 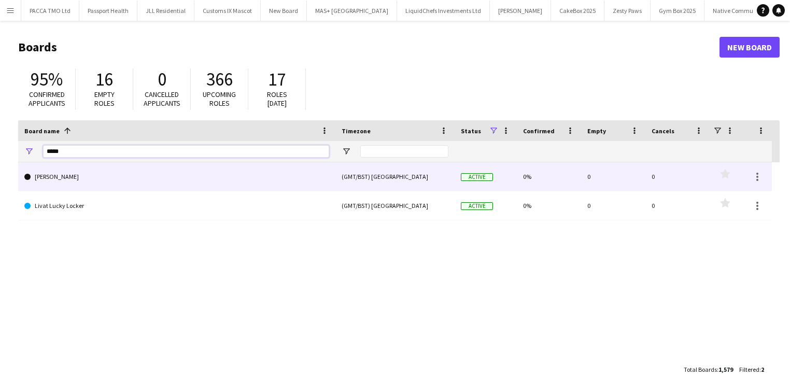 I want to click on a: New Board, so click(x=749, y=47).